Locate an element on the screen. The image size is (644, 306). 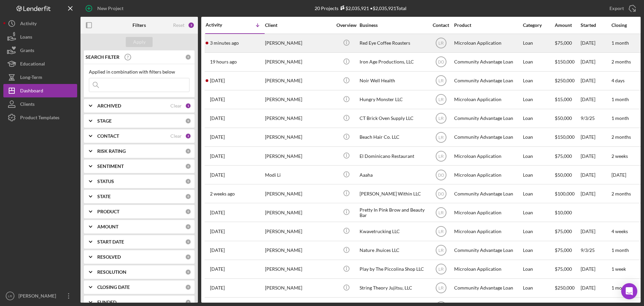
div: 20 Projects • $2,035,921 Total is located at coordinates (361, 8).